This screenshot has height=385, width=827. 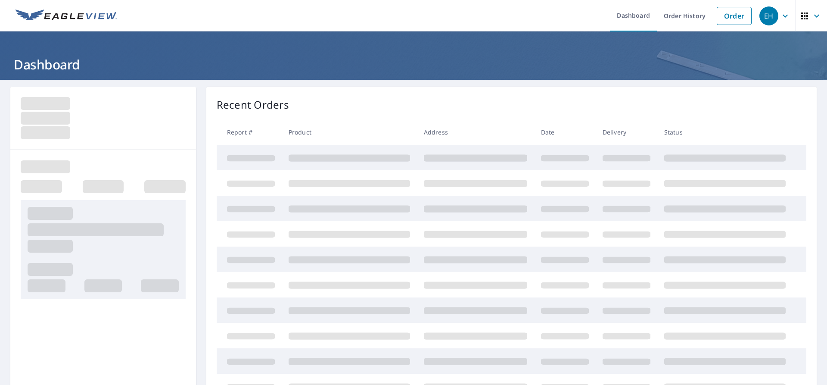 I want to click on th: Report #, so click(x=249, y=132).